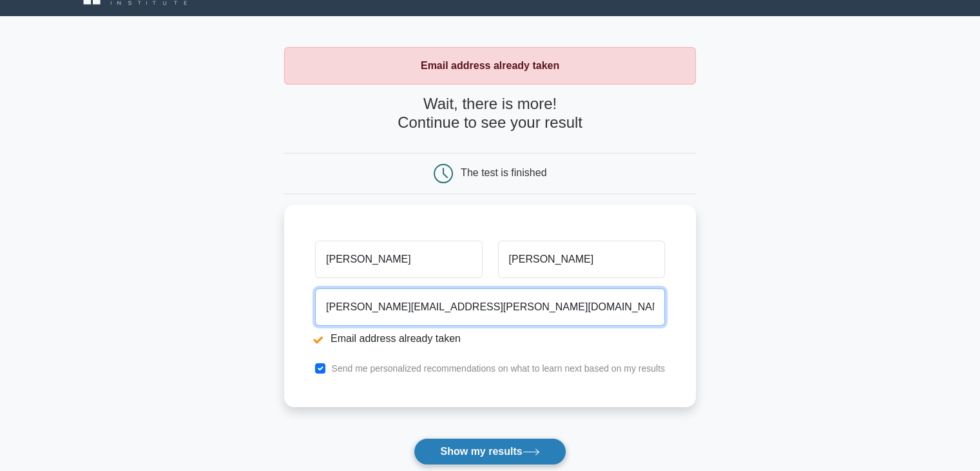 The width and height of the screenshot is (980, 471). Describe the element at coordinates (581, 259) in the screenshot. I see `input: Last name` at that location.